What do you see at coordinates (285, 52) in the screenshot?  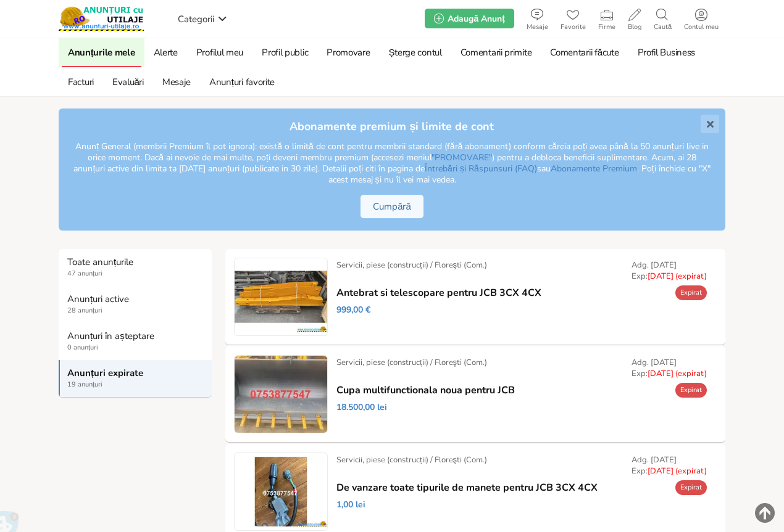 I see `a: Profil public` at bounding box center [285, 52].